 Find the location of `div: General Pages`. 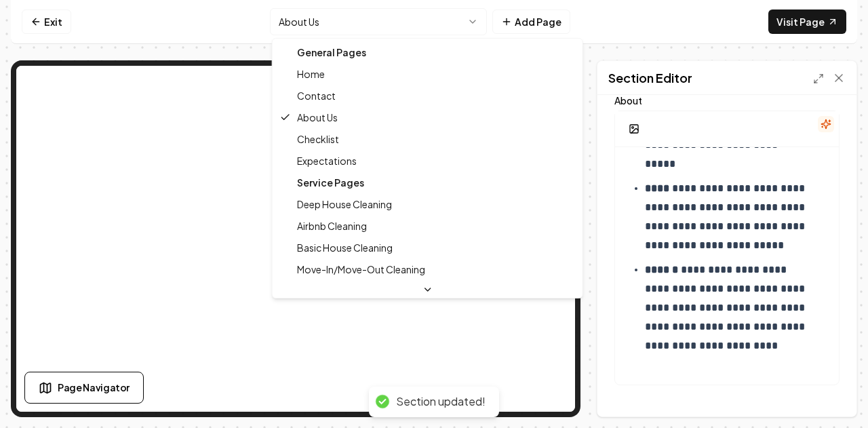

div: General Pages is located at coordinates (428, 52).